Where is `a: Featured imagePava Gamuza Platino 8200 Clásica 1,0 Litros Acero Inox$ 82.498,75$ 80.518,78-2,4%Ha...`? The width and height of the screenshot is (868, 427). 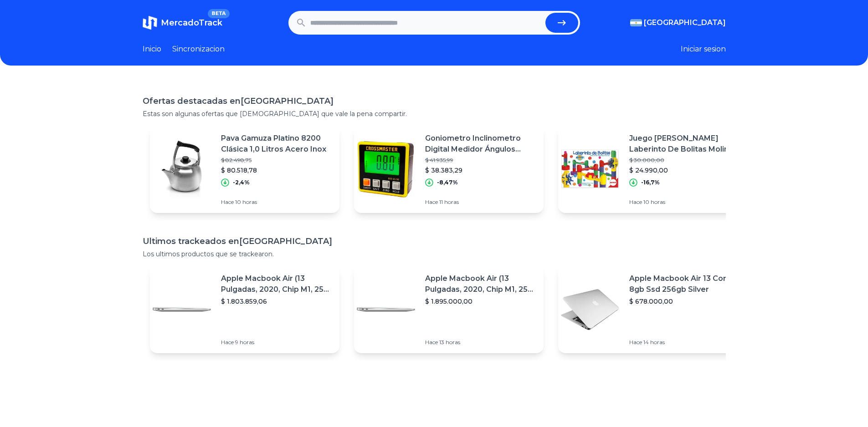
a: Featured imagePava Gamuza Platino 8200 Clásica 1,0 Litros Acero Inox$ 82.498,75$ 80.518,78-2,4%Ha... is located at coordinates (245, 170).